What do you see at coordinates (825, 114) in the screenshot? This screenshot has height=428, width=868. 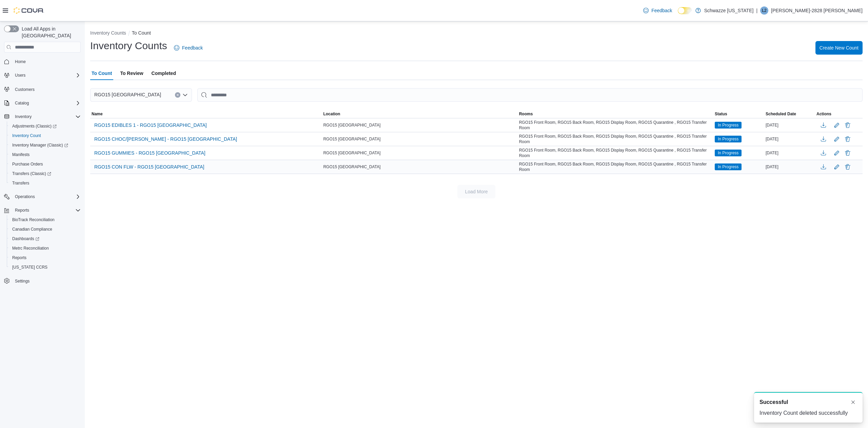 I see `span: Actions` at bounding box center [825, 114].